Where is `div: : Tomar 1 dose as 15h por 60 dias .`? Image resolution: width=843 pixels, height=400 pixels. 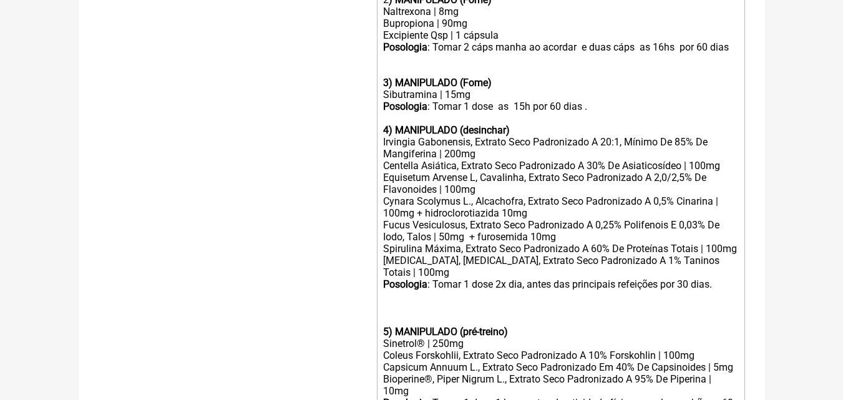
div: : Tomar 1 dose as 15h por 60 dias . is located at coordinates (561, 118).